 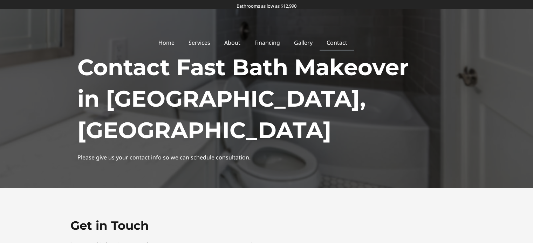 What do you see at coordinates (199, 43) in the screenshot?
I see `a: Services` at bounding box center [199, 43].